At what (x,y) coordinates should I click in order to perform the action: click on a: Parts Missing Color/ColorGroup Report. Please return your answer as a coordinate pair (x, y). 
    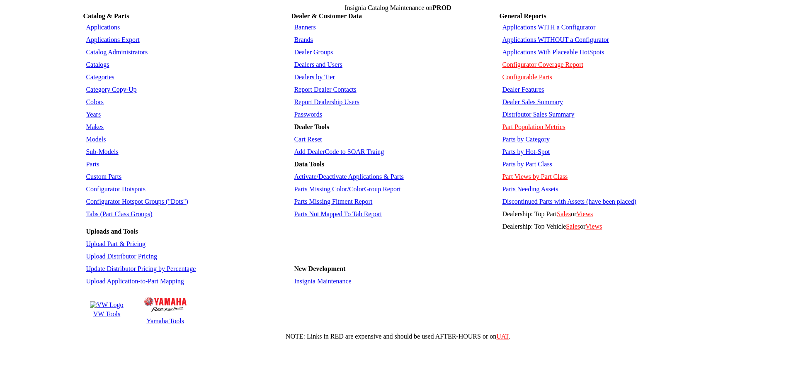
    Looking at the image, I should click on (347, 189).